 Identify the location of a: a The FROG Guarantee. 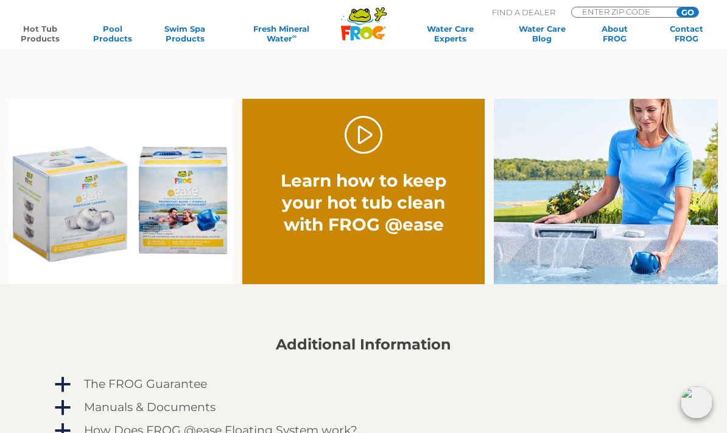
(364, 384).